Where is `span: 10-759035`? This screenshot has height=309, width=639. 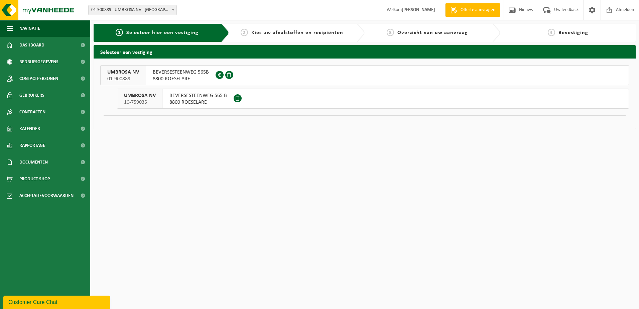
span: 10-759035 is located at coordinates (140, 102).